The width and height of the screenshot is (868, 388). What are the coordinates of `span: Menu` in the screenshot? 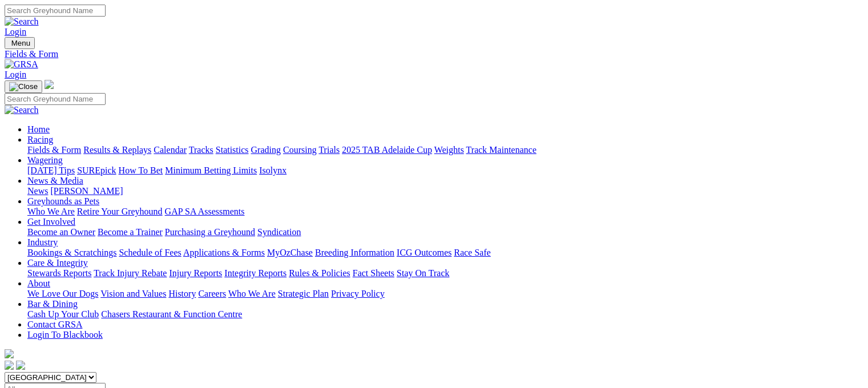 It's located at (20, 43).